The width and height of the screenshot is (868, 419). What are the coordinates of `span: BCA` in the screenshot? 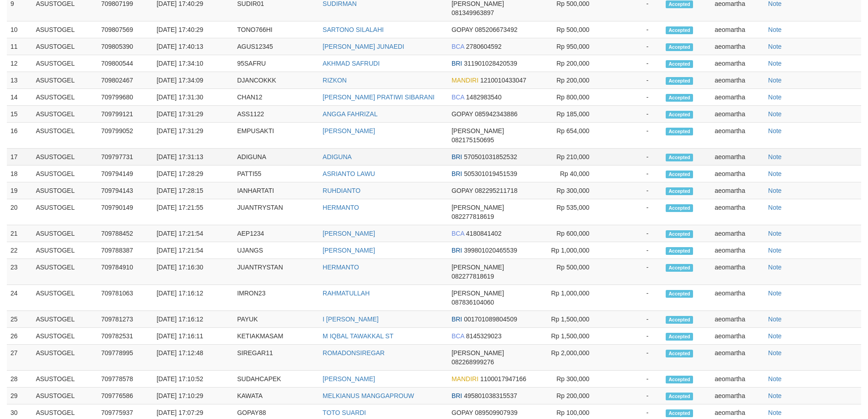 It's located at (457, 336).